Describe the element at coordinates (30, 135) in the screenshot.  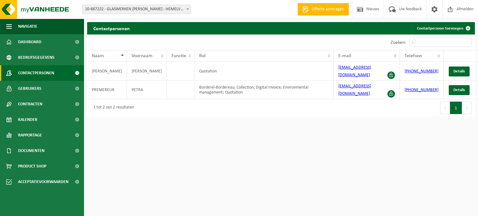
I see `span: Rapportage` at that location.